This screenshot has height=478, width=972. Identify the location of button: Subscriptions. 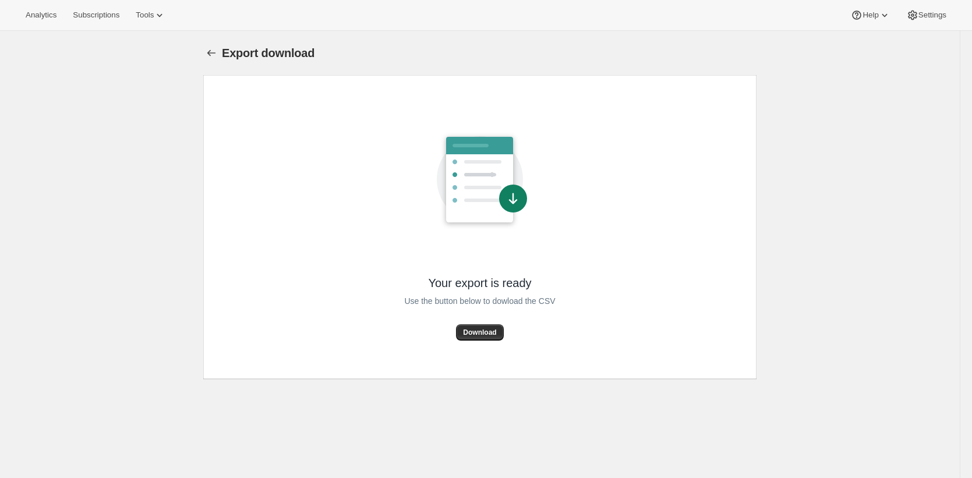
(96, 15).